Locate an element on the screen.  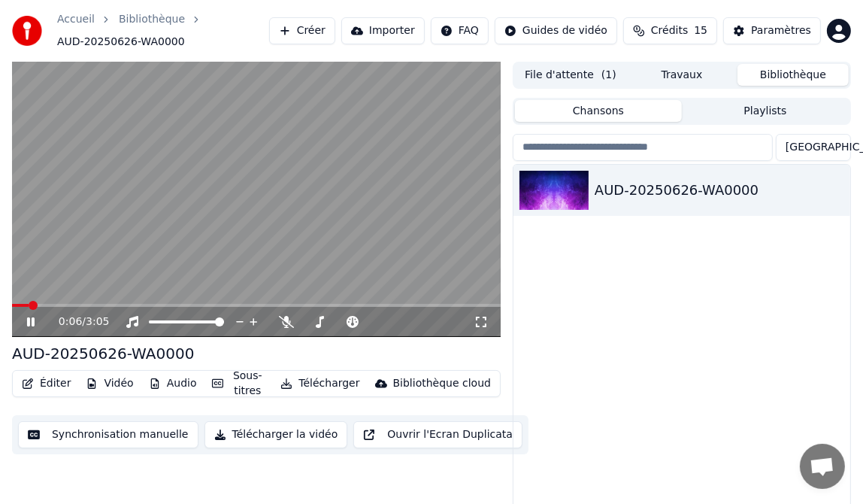
div: Paramètres is located at coordinates (781, 31).